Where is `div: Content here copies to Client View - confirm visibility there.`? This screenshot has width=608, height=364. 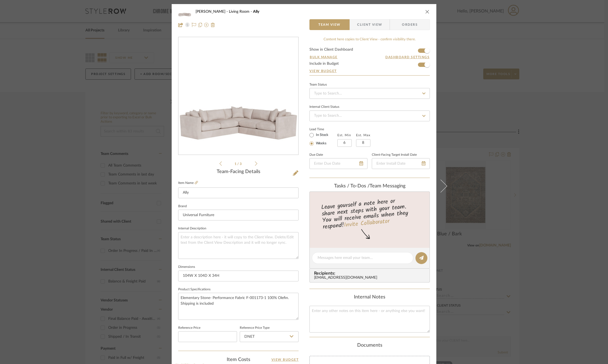
div: Content here copies to Client View - confirm visibility there. is located at coordinates (370, 40).